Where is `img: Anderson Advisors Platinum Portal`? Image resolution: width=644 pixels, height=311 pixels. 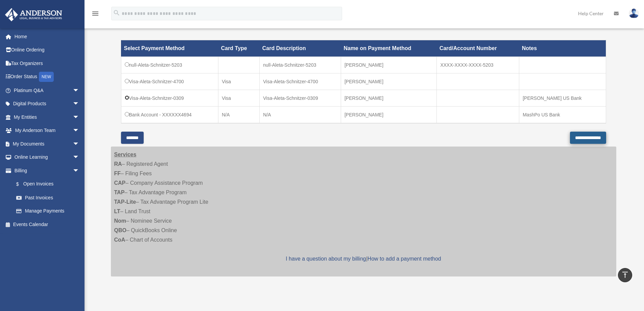 img: Anderson Advisors Platinum Portal is located at coordinates (33, 15).